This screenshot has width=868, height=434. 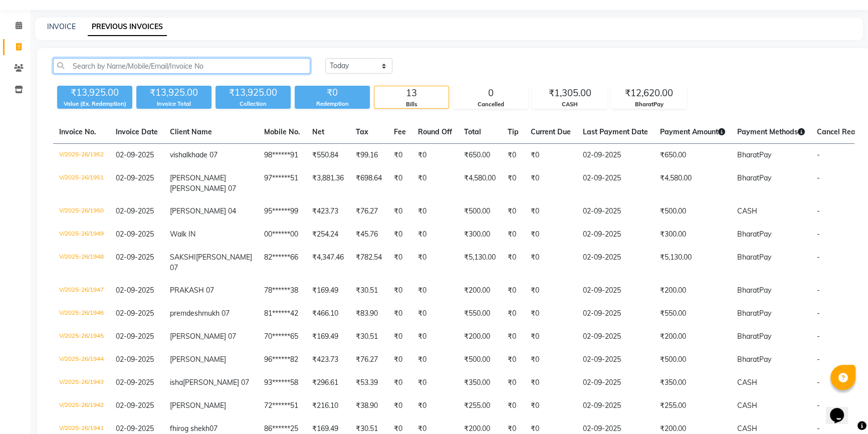 I want to click on a: PREVIOUS INVOICES, so click(x=127, y=27).